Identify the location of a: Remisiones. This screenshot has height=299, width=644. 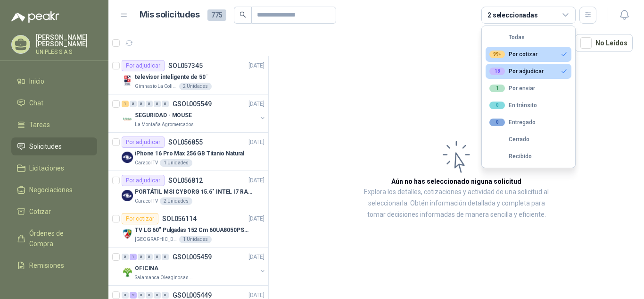
(54, 265).